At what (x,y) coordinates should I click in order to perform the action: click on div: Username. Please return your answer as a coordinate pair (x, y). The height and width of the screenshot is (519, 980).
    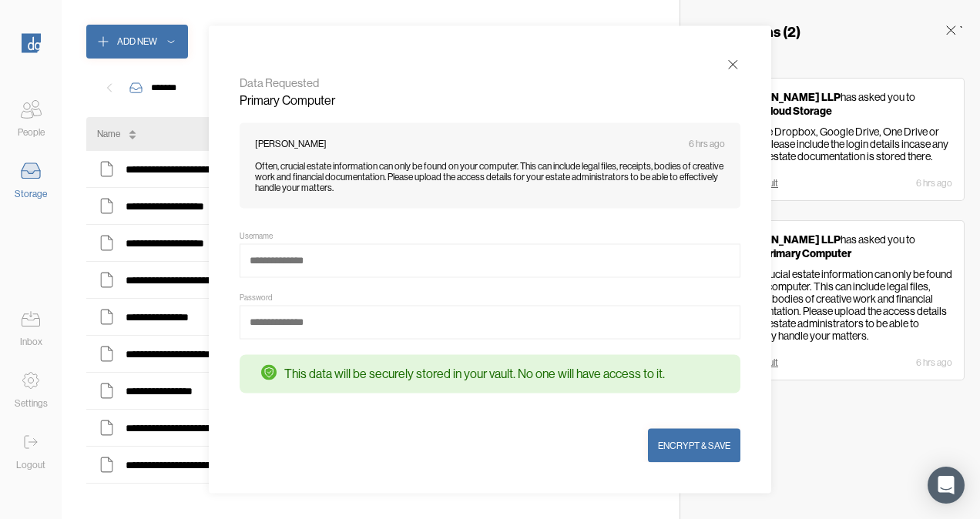
    Looking at the image, I should click on (256, 236).